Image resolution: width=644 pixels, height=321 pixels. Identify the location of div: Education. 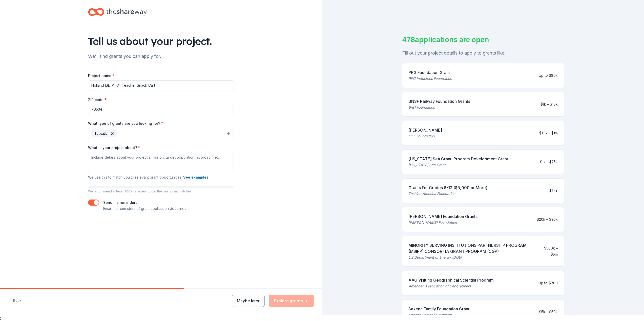
(104, 134).